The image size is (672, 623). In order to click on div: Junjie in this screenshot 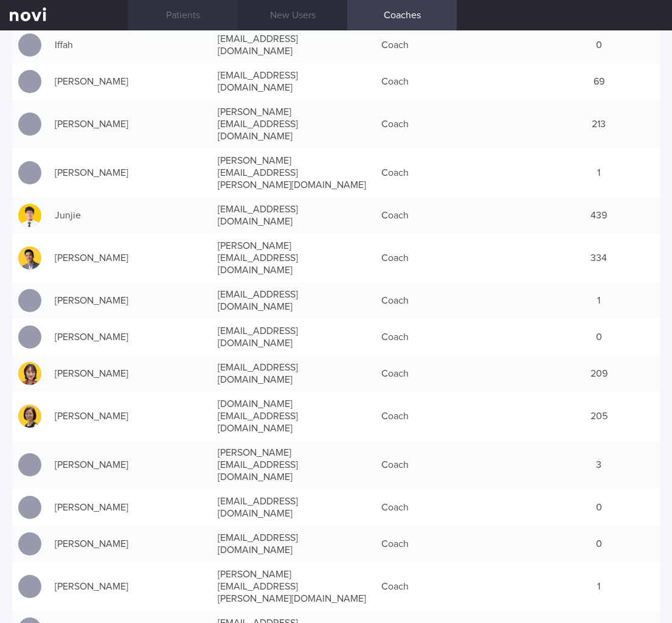, I will do `click(130, 215)`.